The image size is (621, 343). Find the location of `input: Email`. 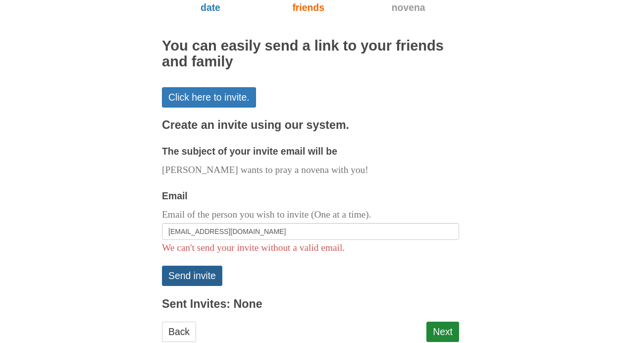

input: Email is located at coordinates (311, 231).